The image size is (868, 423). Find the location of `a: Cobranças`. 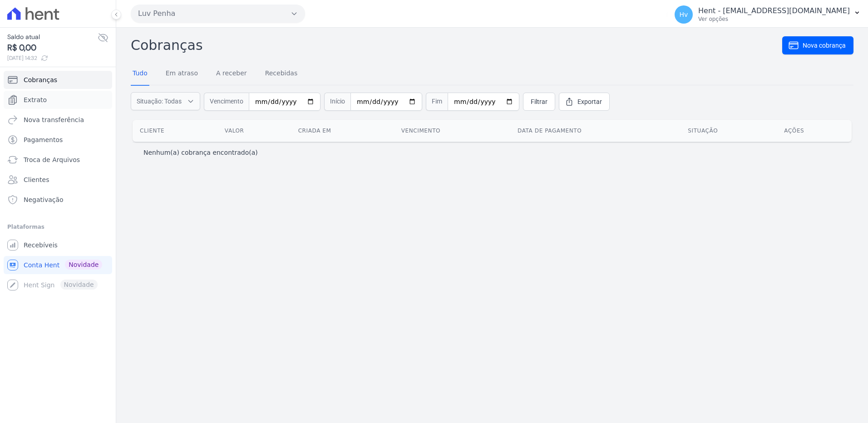

a: Cobranças is located at coordinates (57, 80).